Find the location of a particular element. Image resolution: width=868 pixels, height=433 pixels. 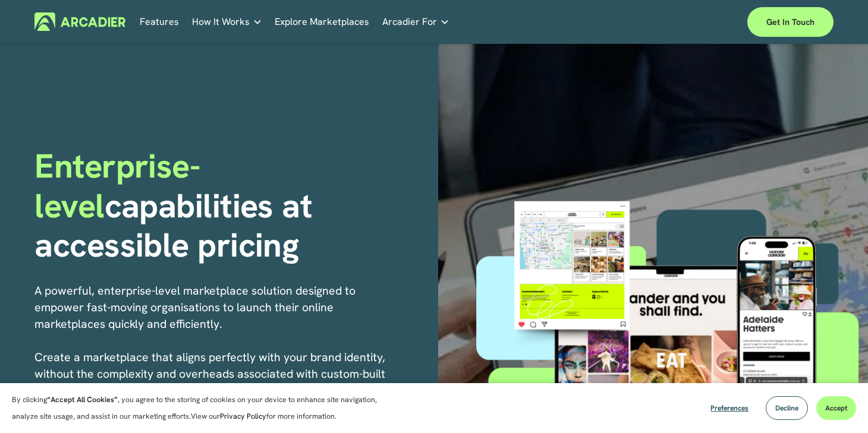

span: How It Works is located at coordinates (220, 22).